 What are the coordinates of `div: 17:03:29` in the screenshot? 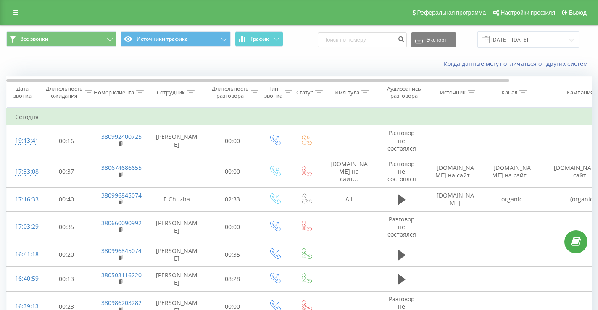 It's located at (24, 227).